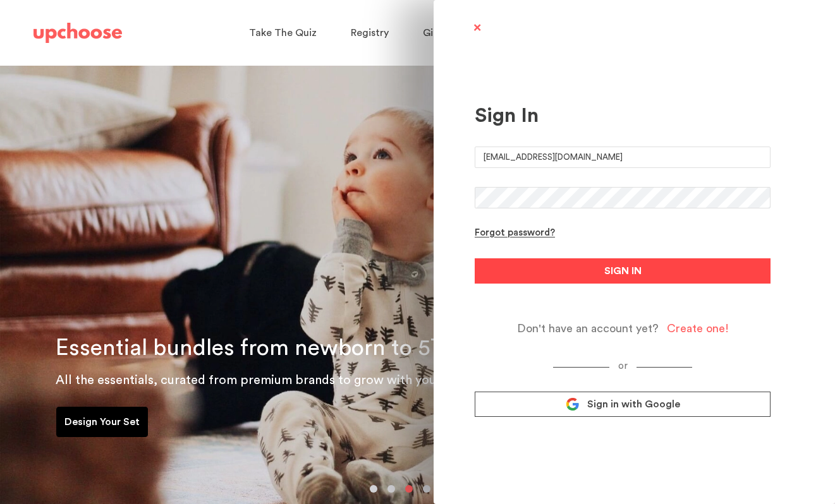  What do you see at coordinates (622, 405) in the screenshot?
I see `a: Sign in with Google` at bounding box center [622, 405].